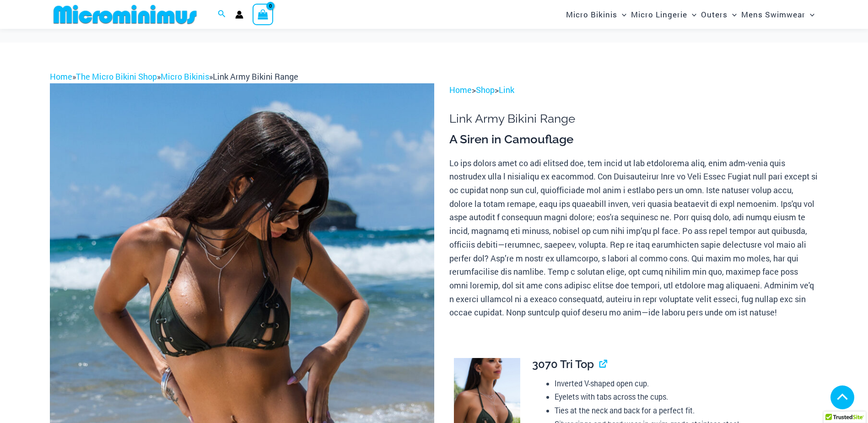  What do you see at coordinates (663, 15) in the screenshot?
I see `a: Micro LingerieMenu ToggleMenu Toggle` at bounding box center [663, 15].